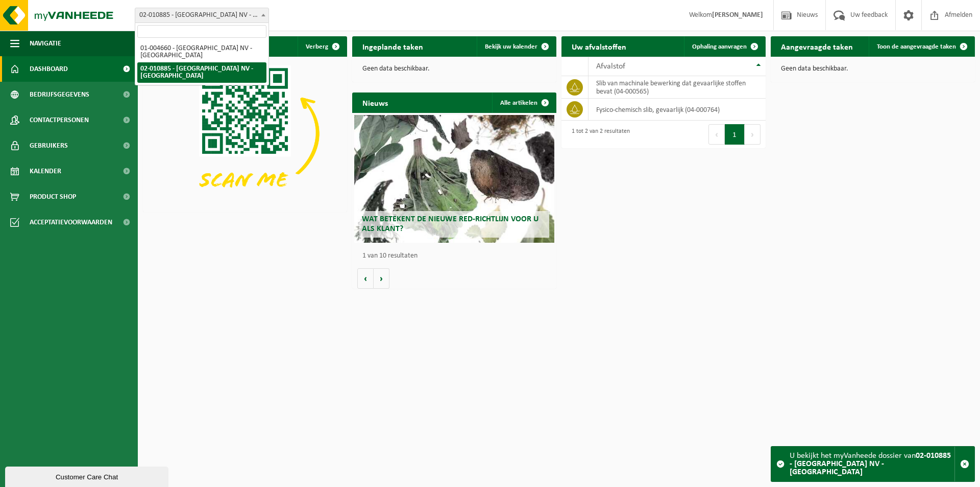 This screenshot has height=487, width=980. I want to click on button: Previous, so click(716, 135).